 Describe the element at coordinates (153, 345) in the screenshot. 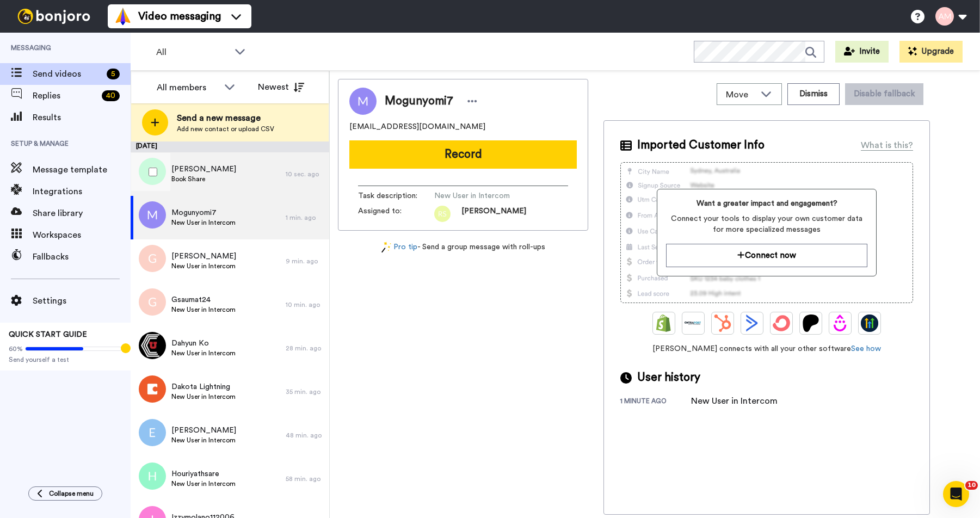

I see `img: d51701b1-384e-4b2f-9402-19270141d819.png` at that location.